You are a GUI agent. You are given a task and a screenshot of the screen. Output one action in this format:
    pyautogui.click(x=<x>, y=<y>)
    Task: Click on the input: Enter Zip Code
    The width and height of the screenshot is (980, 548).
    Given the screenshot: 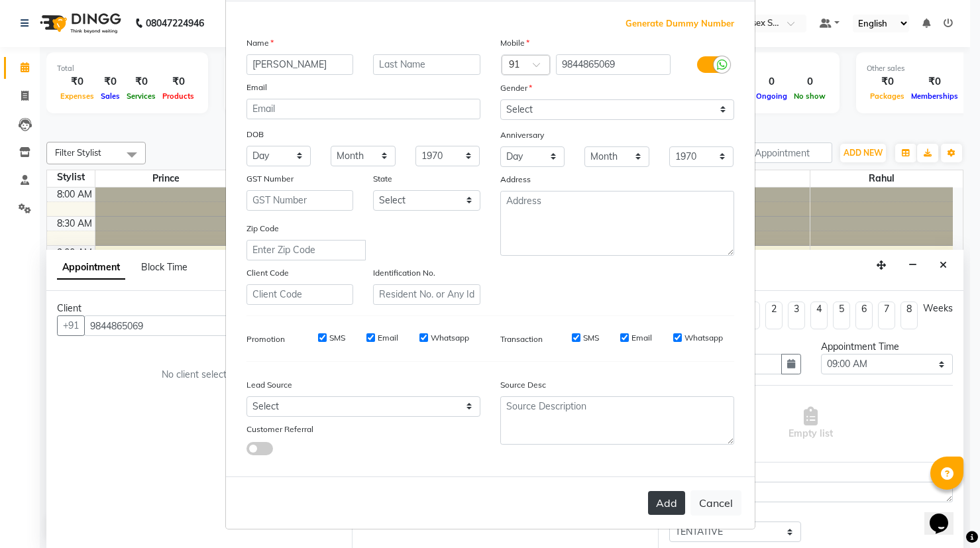 What is the action you would take?
    pyautogui.click(x=306, y=250)
    